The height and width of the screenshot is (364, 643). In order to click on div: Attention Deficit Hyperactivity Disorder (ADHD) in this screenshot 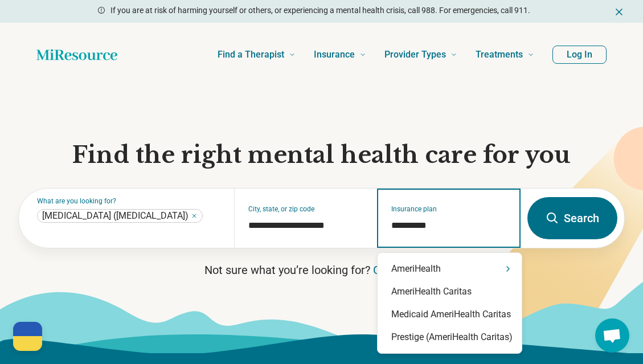, I will do `click(119, 216)`.